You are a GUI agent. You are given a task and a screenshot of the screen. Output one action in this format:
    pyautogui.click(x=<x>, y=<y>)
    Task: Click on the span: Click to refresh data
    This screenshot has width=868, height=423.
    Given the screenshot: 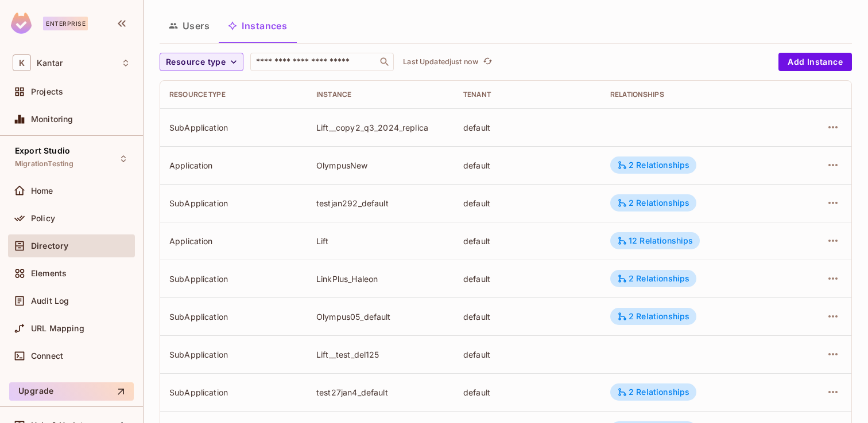 What is the action you would take?
    pyautogui.click(x=486, y=62)
    